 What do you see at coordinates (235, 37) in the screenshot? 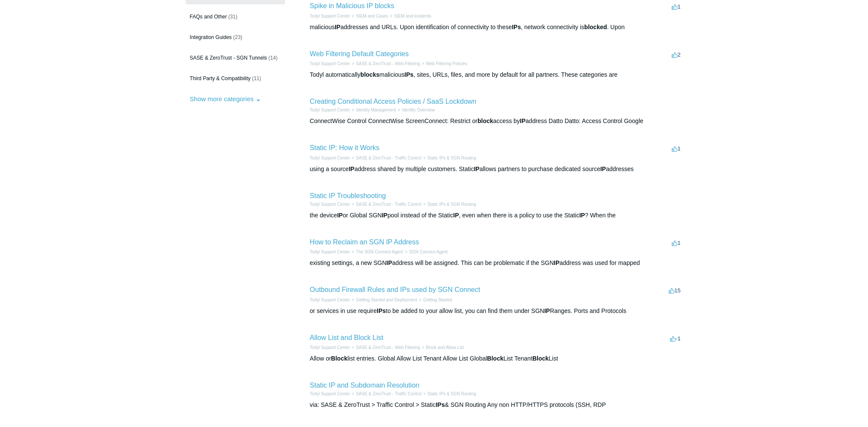
I see `a: Integration Guides (23)` at bounding box center [235, 37].